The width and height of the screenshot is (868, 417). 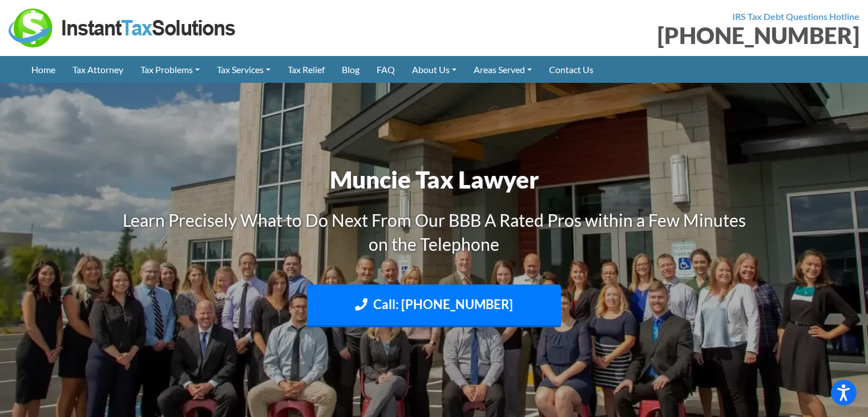 What do you see at coordinates (123, 27) in the screenshot?
I see `a: Instant Tax Solutions Logo` at bounding box center [123, 27].